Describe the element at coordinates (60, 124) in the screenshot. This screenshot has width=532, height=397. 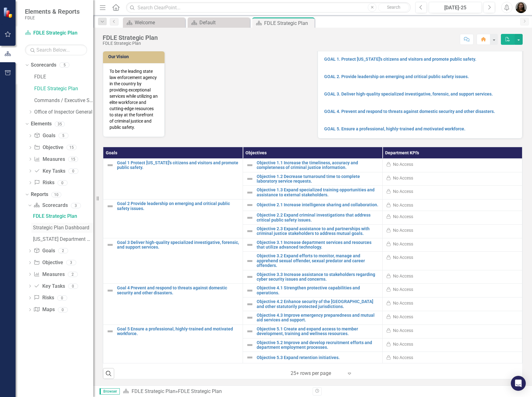
I see `div: 35` at that location.